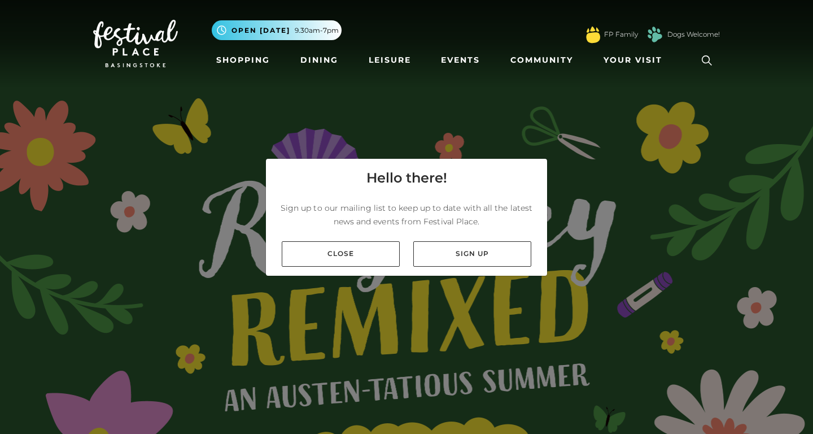 This screenshot has width=813, height=434. I want to click on h4: Hello there!, so click(407, 178).